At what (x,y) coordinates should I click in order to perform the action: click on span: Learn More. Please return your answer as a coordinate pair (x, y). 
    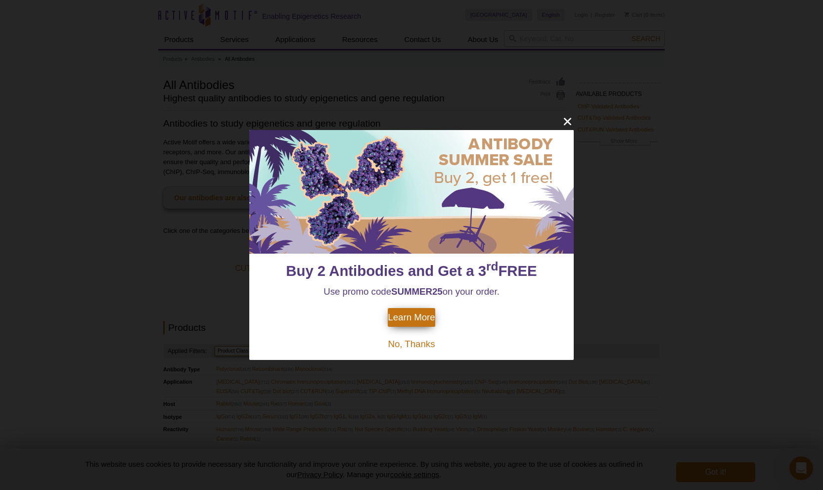
    Looking at the image, I should click on (411, 317).